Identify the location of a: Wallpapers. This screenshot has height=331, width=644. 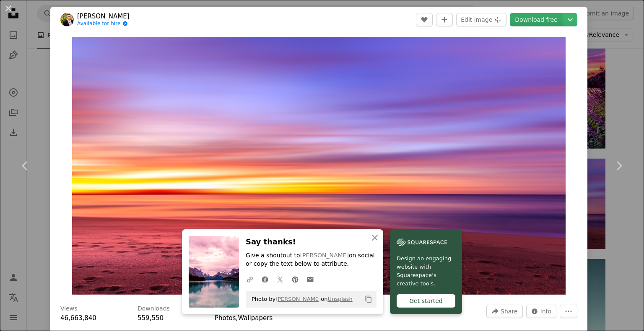
(255, 318).